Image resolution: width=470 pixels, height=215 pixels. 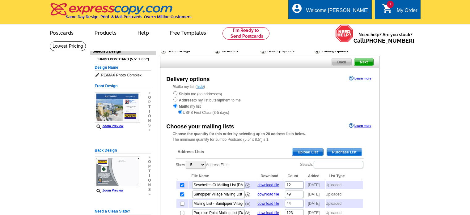 What do you see at coordinates (270, 103) in the screenshot?
I see `div: to me (no addresses) to my list but them to me to my list` at bounding box center [270, 103].